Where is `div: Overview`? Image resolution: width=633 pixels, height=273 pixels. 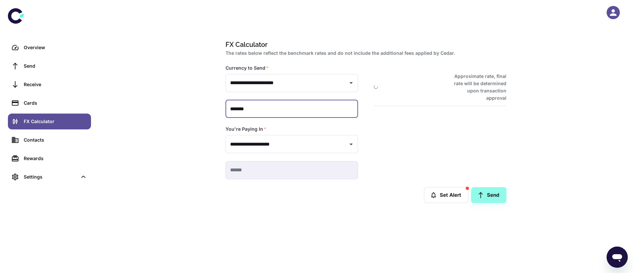
div: Overview is located at coordinates (55, 47).